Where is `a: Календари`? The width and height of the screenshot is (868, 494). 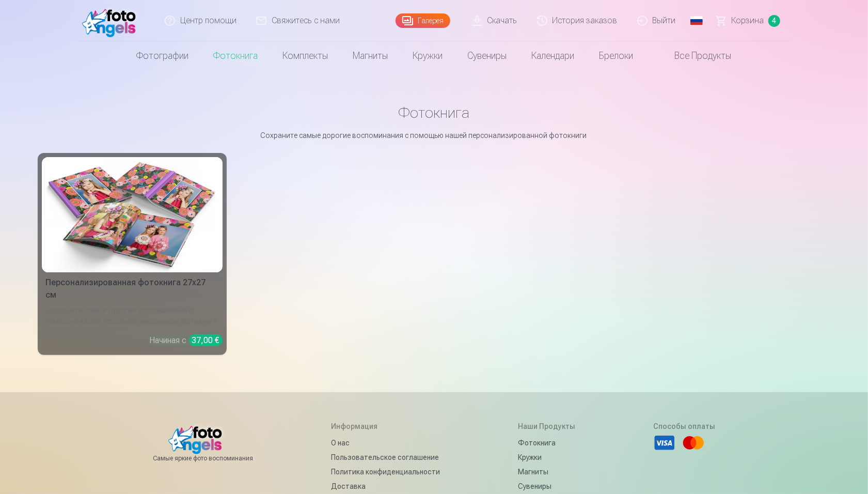
a: Календари is located at coordinates (553, 56).